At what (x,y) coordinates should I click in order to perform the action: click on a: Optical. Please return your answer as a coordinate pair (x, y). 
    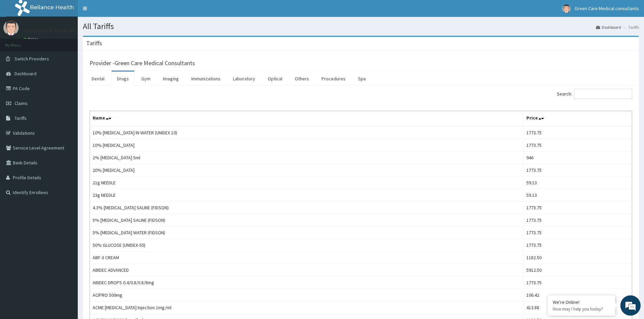
    Looking at the image, I should click on (275, 79).